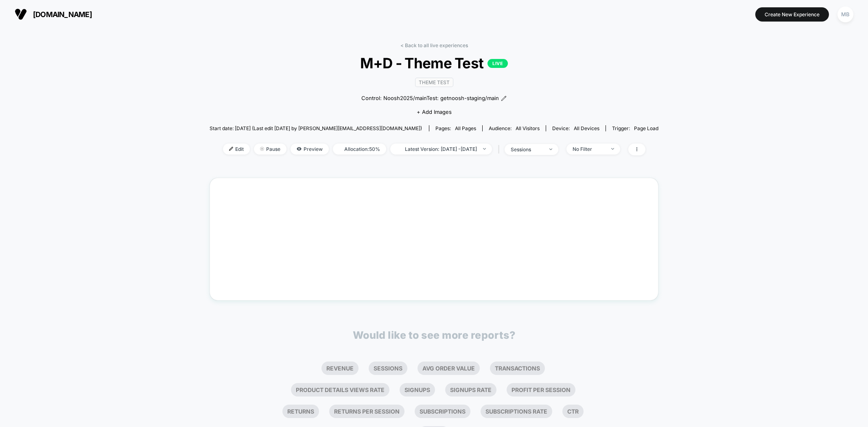 The image size is (868, 427). I want to click on li: Returns Per Session, so click(367, 412).